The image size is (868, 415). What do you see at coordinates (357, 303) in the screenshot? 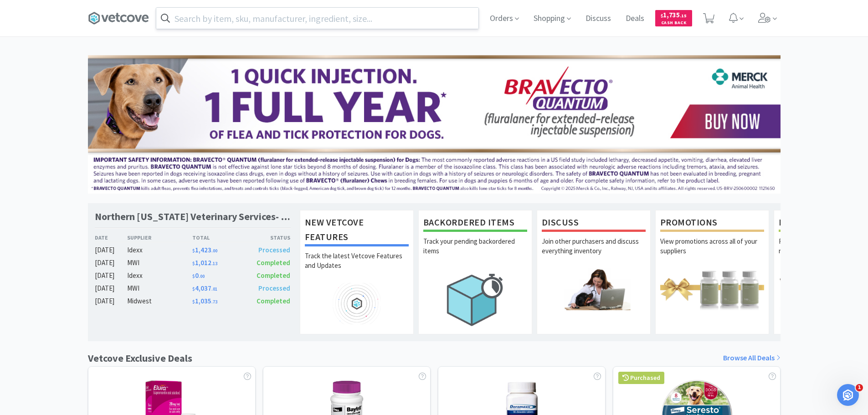
I see `img: hero_feature_roadmap.png` at bounding box center [357, 303].